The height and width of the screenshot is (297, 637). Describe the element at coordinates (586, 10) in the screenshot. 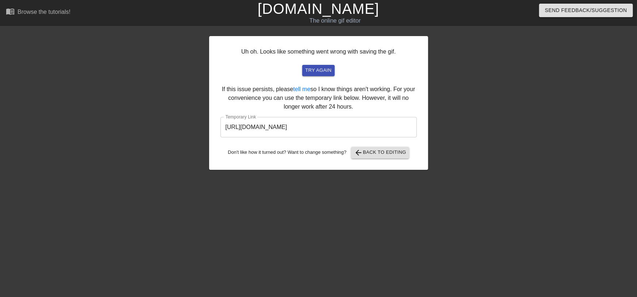

I see `button: Send Feedback/Suggestion` at that location.